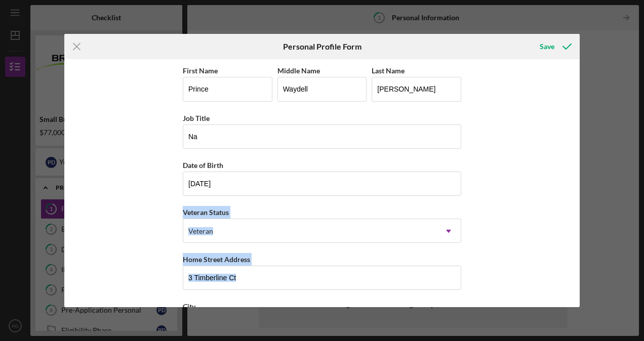 Image resolution: width=644 pixels, height=341 pixels. I want to click on label: Last Name, so click(388, 70).